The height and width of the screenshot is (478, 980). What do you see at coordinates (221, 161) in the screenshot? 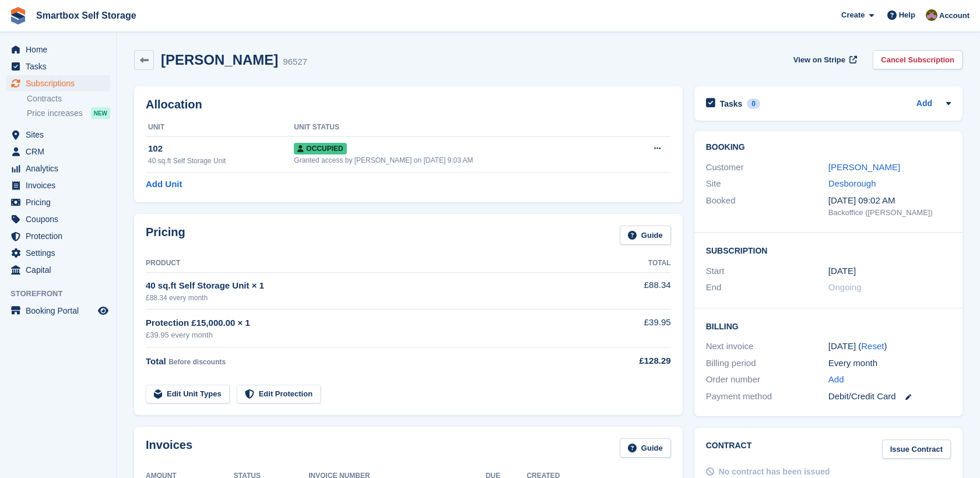
I see `div: 40 sq.ft Self Storage Unit` at bounding box center [221, 161].